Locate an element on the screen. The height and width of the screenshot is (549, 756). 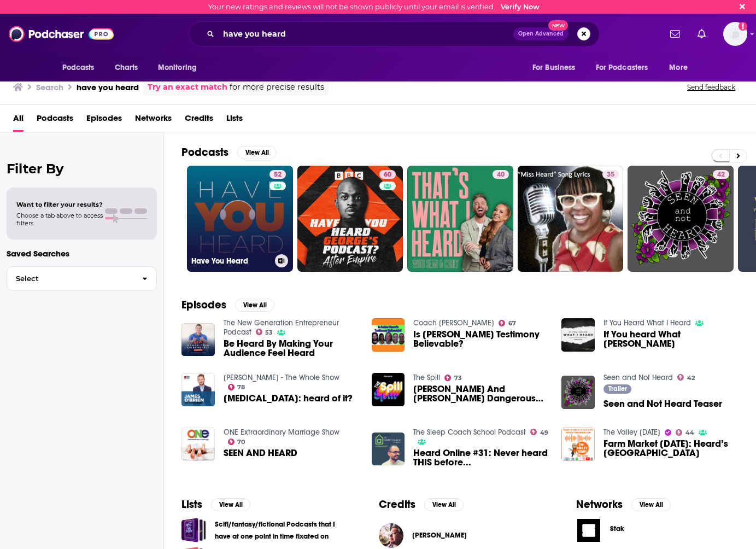
a: Show notifications dropdown is located at coordinates (701, 33).